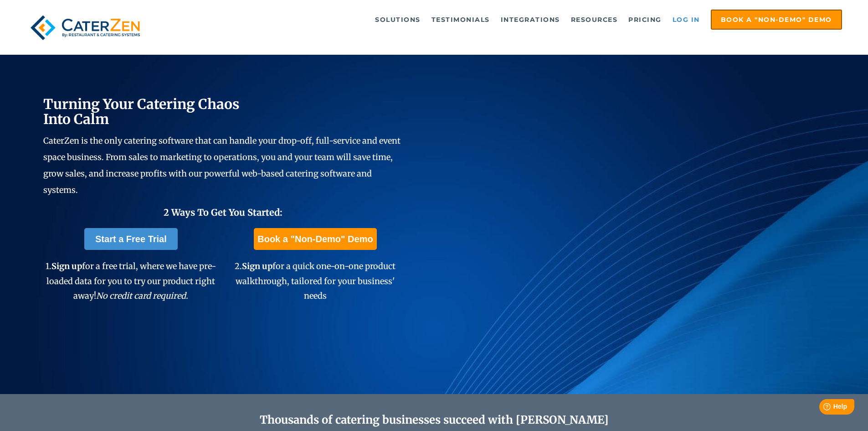 This screenshot has height=431, width=868. Describe the element at coordinates (645, 20) in the screenshot. I see `a: Pricing` at that location.